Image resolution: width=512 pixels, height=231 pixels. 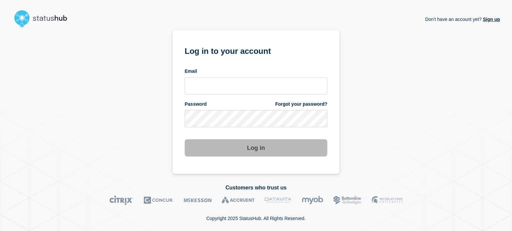 I want to click on h2: Customers who trust us, so click(x=256, y=188).